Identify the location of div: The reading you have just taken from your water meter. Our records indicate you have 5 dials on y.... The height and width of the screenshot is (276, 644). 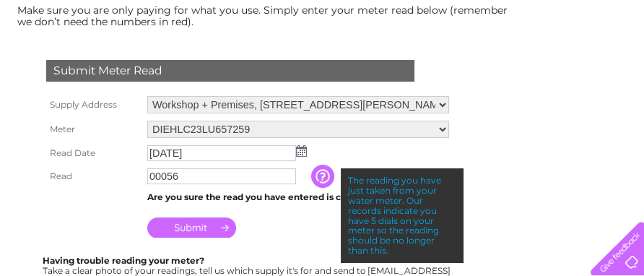
(402, 216).